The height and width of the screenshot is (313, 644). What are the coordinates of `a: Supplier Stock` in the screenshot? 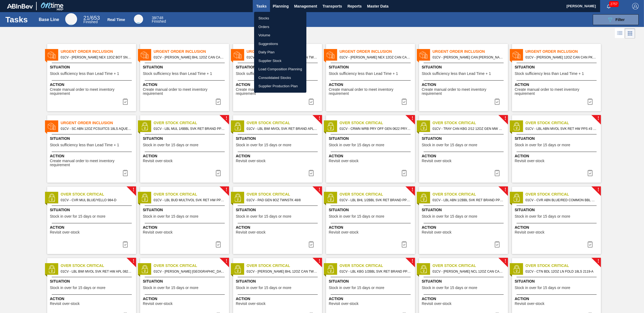 It's located at (280, 61).